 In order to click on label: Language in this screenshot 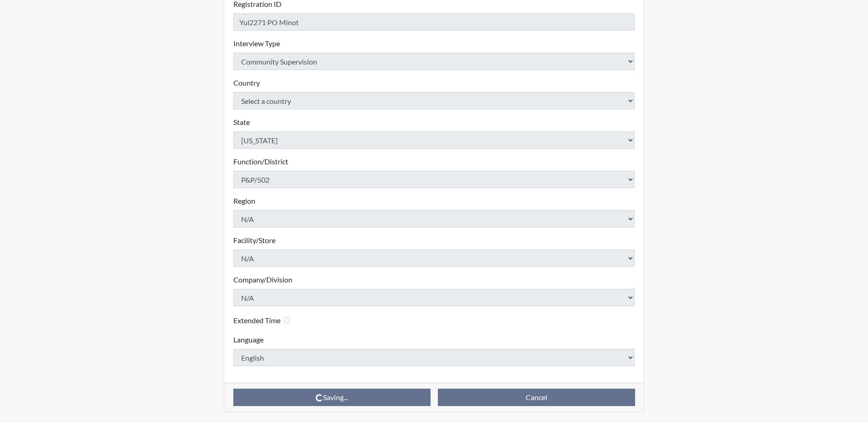, I will do `click(248, 340)`.